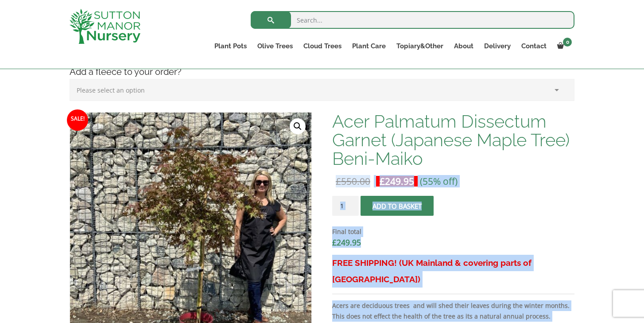  Describe the element at coordinates (322, 72) in the screenshot. I see `h4: Add a fleece to your order?` at that location.